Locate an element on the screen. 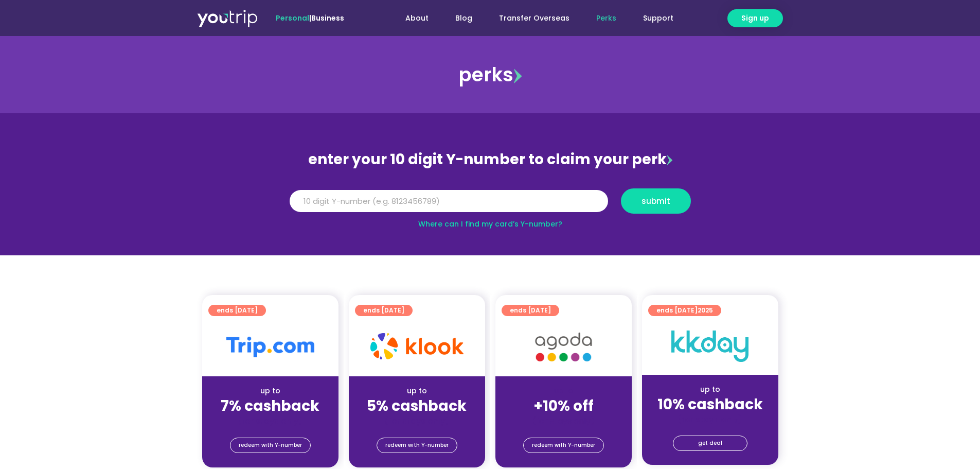 The height and width of the screenshot is (469, 980). a: Blog is located at coordinates (464, 18).